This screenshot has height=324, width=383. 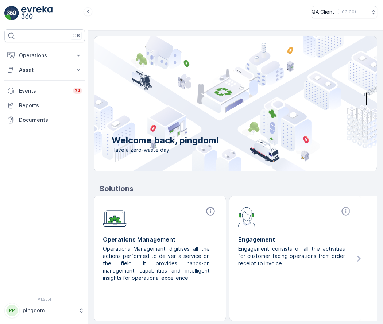 I want to click on p: Reports, so click(x=50, y=105).